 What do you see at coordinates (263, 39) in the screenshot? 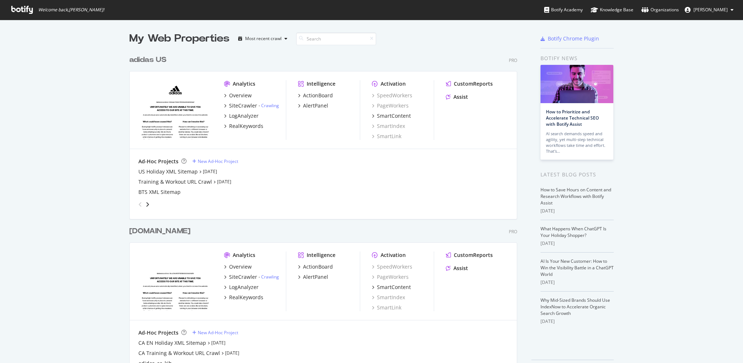
I see `button: Most recent crawl` at bounding box center [263, 39].